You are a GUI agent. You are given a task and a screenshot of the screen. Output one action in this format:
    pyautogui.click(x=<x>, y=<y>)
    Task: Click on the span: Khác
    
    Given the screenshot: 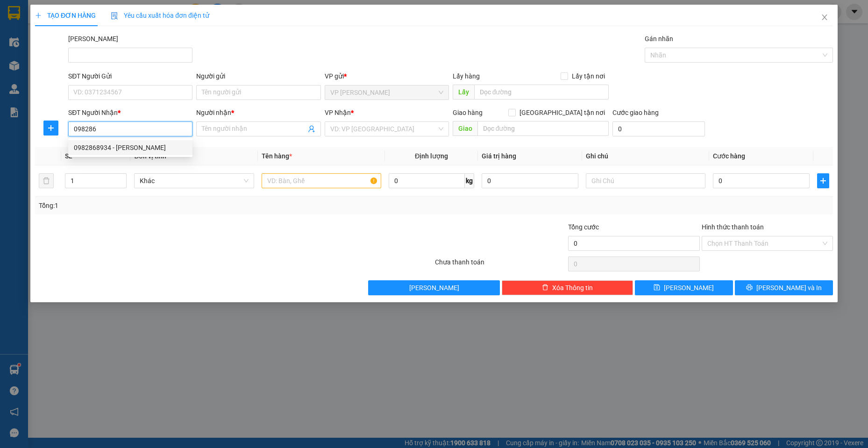 What is the action you would take?
    pyautogui.click(x=194, y=181)
    